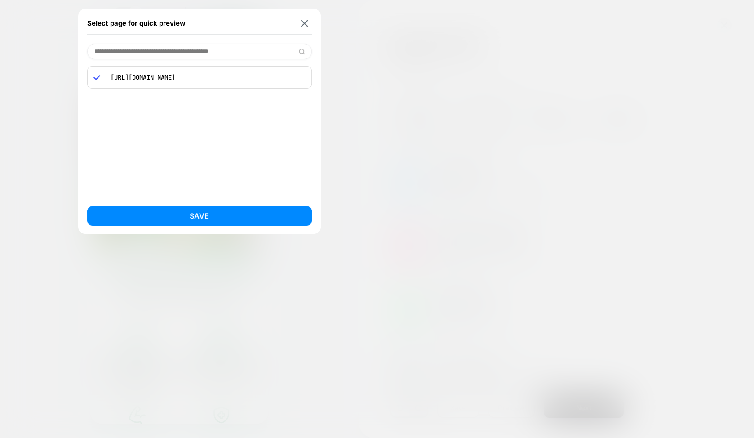 This screenshot has height=438, width=754. What do you see at coordinates (136, 23) in the screenshot?
I see `span: Select page for quick preview` at bounding box center [136, 23].